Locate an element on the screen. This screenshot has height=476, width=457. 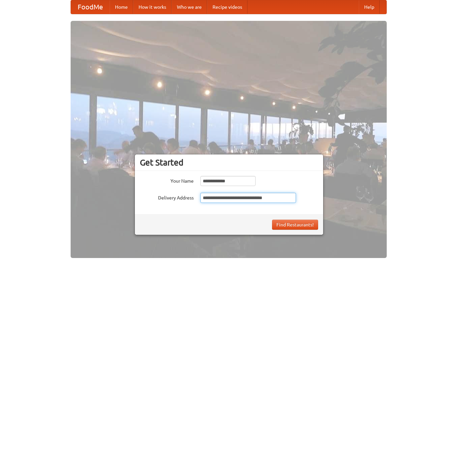
h3: Get Started is located at coordinates (229, 162).